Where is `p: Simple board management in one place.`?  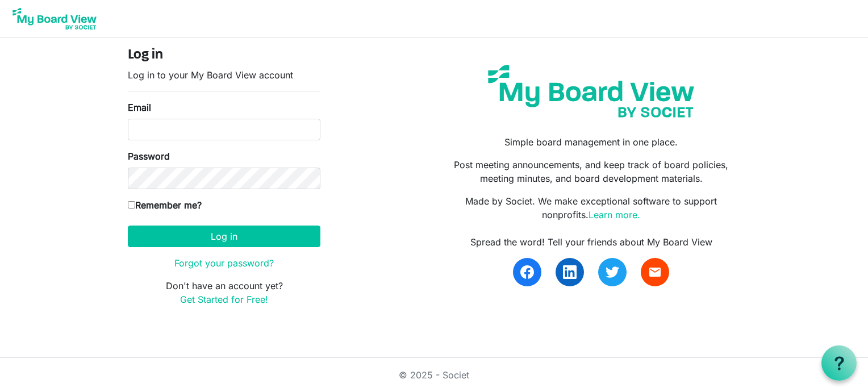 p: Simple board management in one place. is located at coordinates (591, 142).